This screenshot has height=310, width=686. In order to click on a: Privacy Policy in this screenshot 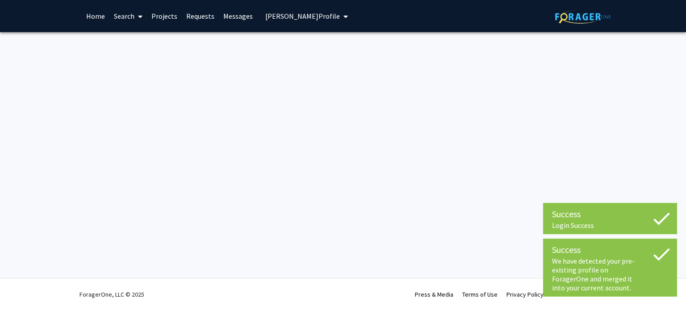, I will do `click(525, 295)`.